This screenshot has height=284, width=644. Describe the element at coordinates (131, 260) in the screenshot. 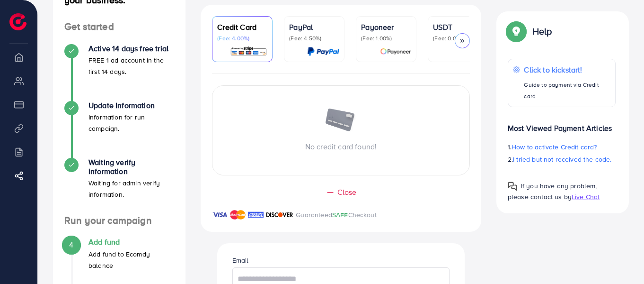

I see `p: Add fund to Ecomdy balance` at that location.